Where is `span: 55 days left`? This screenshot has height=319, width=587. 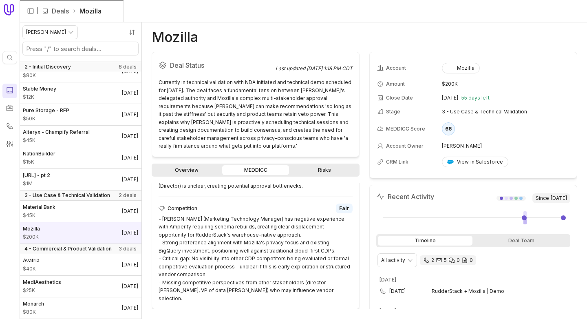
span: 55 days left is located at coordinates (475, 98).